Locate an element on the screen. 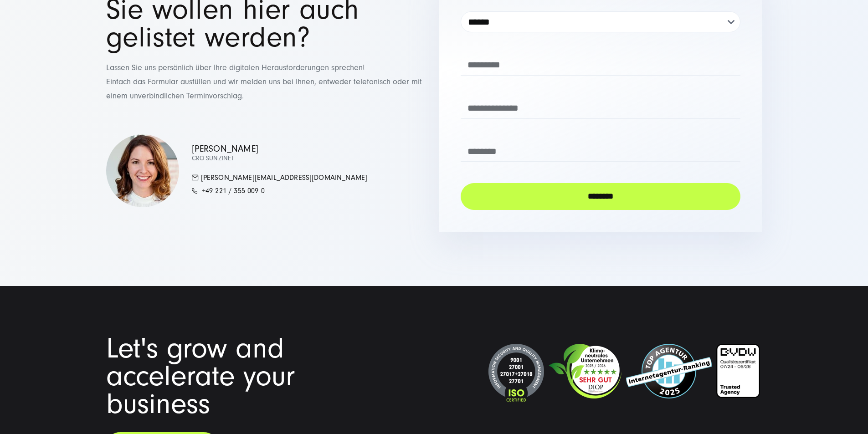 The height and width of the screenshot is (434, 868). span: Let's grow and accelerate your business is located at coordinates (201, 376).